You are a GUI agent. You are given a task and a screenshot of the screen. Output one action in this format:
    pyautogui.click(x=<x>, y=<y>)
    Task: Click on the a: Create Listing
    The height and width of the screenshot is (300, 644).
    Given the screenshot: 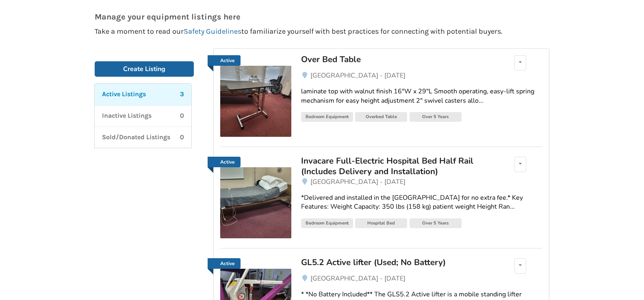 What is the action you would take?
    pyautogui.click(x=144, y=69)
    